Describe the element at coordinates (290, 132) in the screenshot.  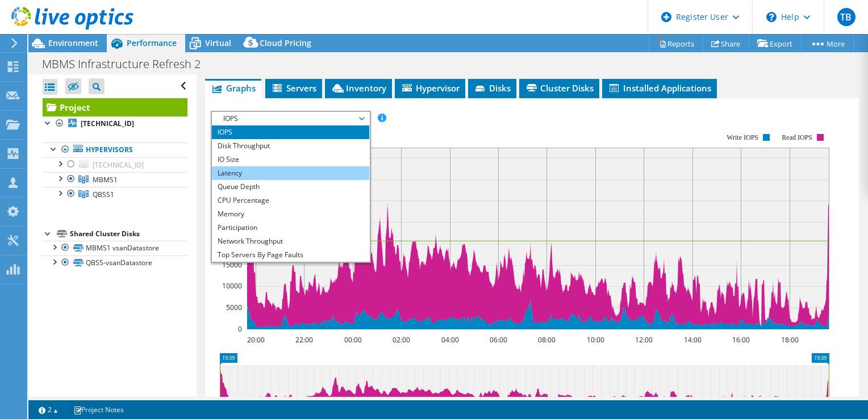
I see `li: IOPS` at that location.